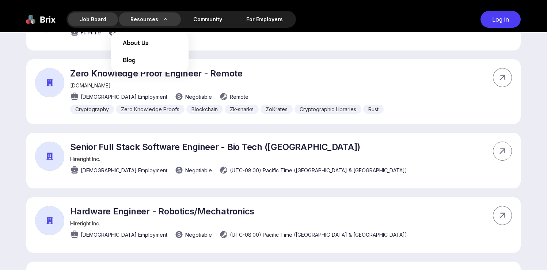  Describe the element at coordinates (265, 19) in the screenshot. I see `div: For Employers` at that location.